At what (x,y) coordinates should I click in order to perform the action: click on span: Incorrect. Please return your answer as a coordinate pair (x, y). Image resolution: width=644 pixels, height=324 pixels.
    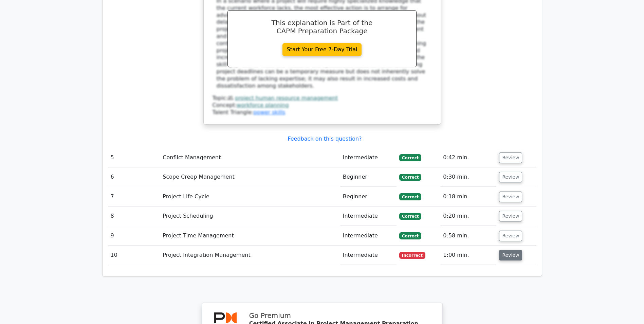
    Looking at the image, I should click on (412, 255).